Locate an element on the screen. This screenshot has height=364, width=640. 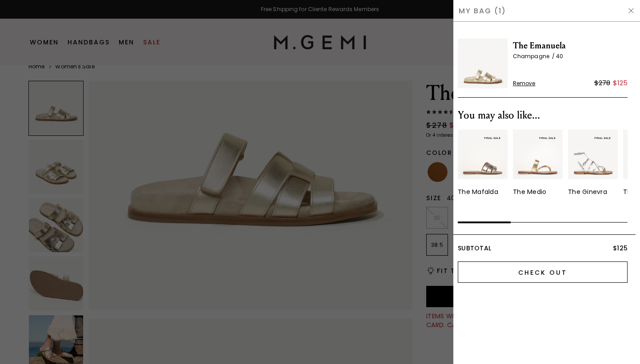
img: v_12701_01_Main_New_TheMedio_LightAmethyst_MetallicLeather_290x387_crop_center.jpg is located at coordinates (538, 155).